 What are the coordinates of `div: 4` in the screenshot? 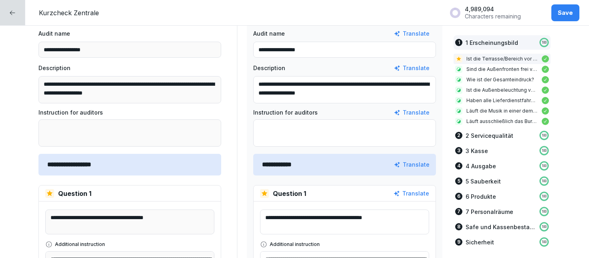 It's located at (459, 166).